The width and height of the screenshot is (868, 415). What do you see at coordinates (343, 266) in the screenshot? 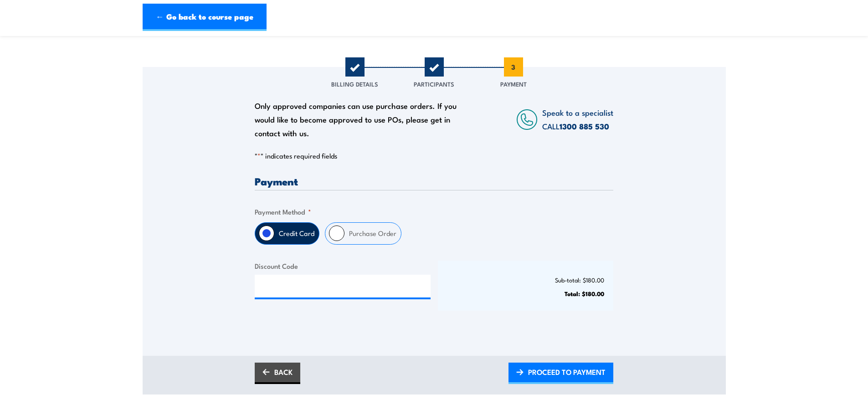
I see `label: Discount Code` at bounding box center [343, 266].